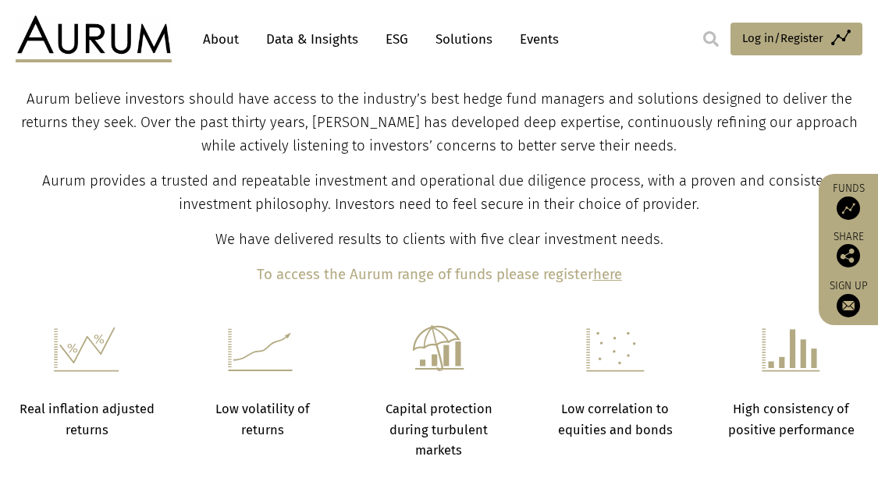  What do you see at coordinates (535, 39) in the screenshot?
I see `a: Events` at bounding box center [535, 39].